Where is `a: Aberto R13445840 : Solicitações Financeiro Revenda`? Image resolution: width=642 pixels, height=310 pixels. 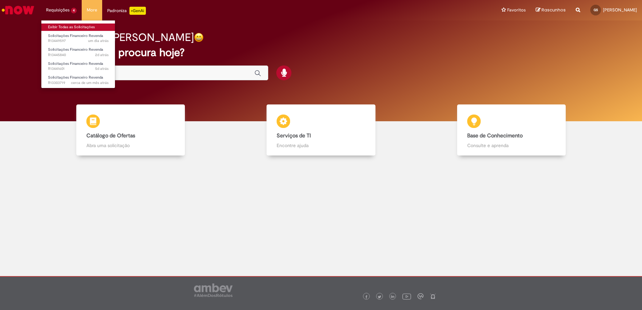
a: Aberto R13445840 : Solicitações Financeiro Revenda is located at coordinates (78, 52).